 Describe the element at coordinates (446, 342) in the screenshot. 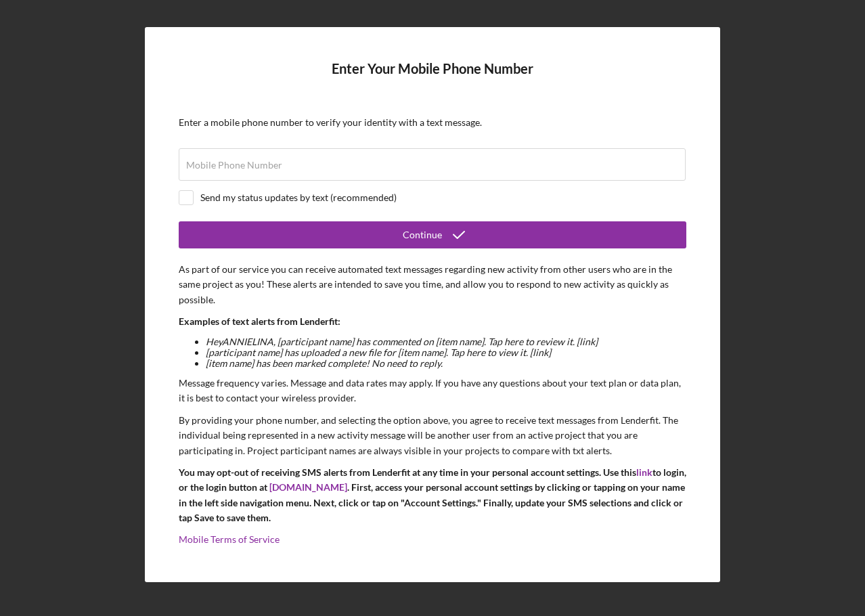

I see `li: Hey ANNIELINA , [participant name] has commented on [item name]. Tap here to review it. [link]` at that location.